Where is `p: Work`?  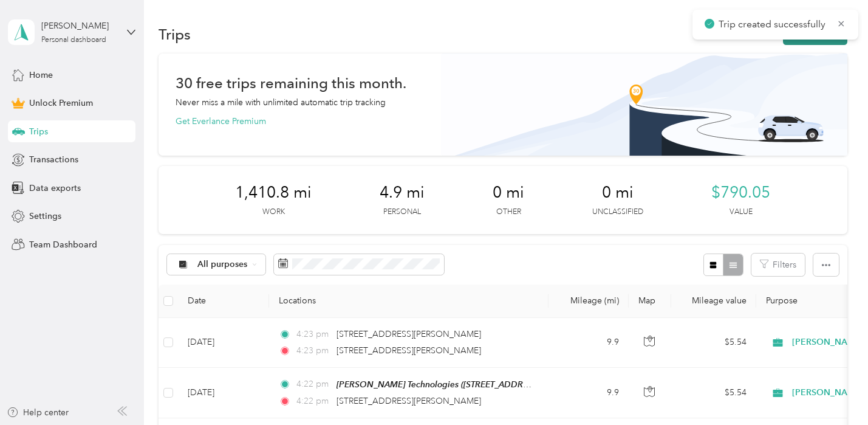
p: Work is located at coordinates (273, 212).